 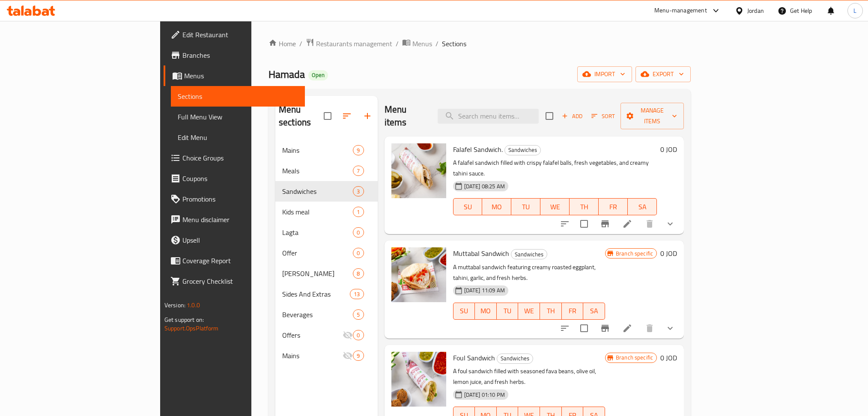 What do you see at coordinates (613, 207) in the screenshot?
I see `span: FR` at bounding box center [613, 207].